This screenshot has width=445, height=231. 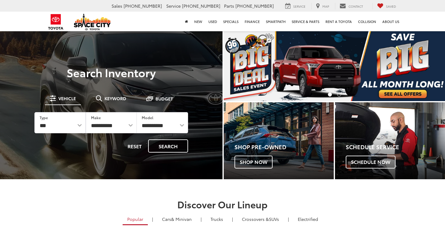 I want to click on a: Service & Parts, so click(x=305, y=21).